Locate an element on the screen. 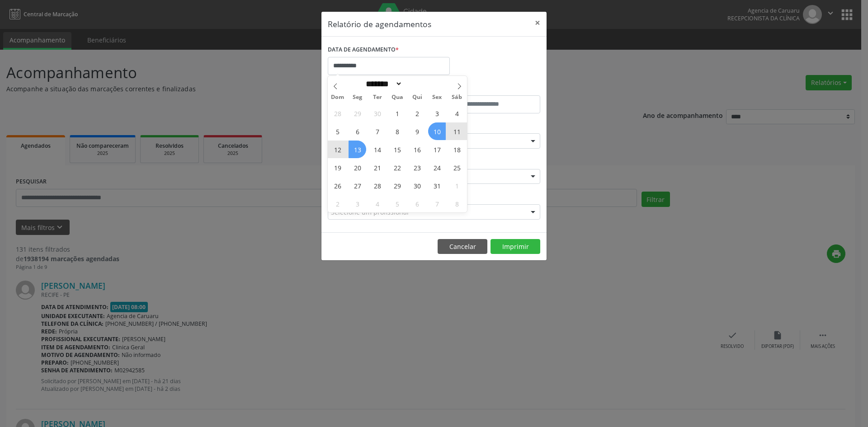 The image size is (868, 427). span: Outubro 6, 2025 is located at coordinates (357, 131).